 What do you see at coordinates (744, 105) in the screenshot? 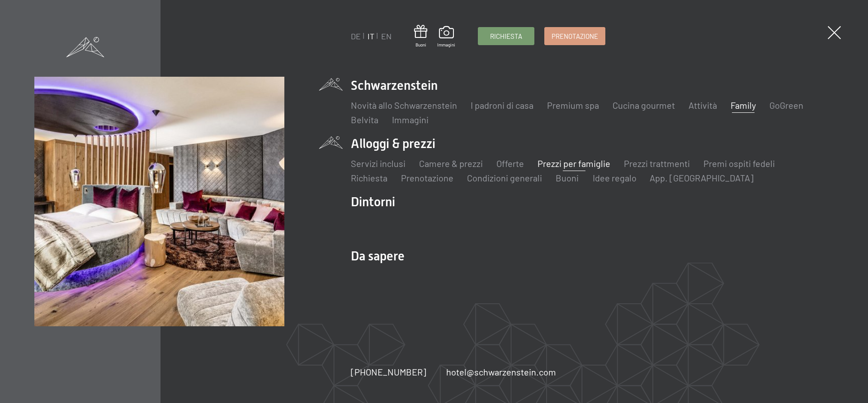
I see `a: Family` at bounding box center [744, 105].